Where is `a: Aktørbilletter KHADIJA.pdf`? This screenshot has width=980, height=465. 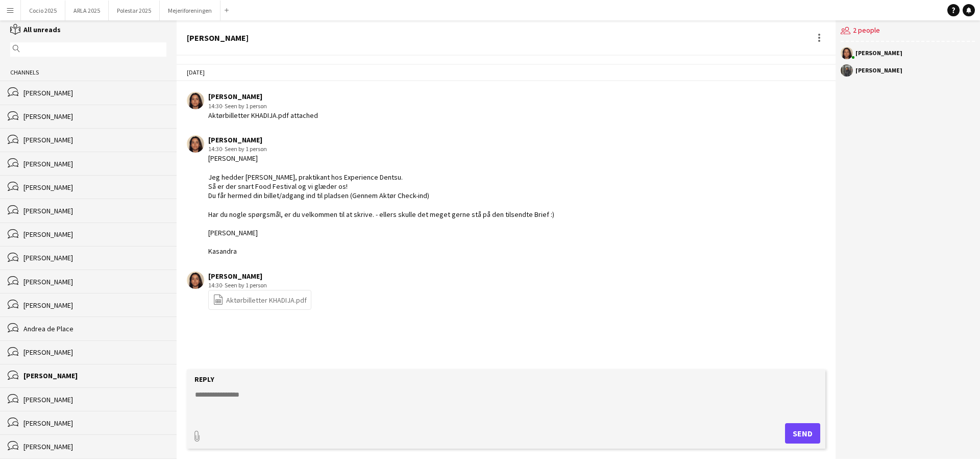 a: Aktørbilletter KHADIJA.pdf is located at coordinates (260, 299).